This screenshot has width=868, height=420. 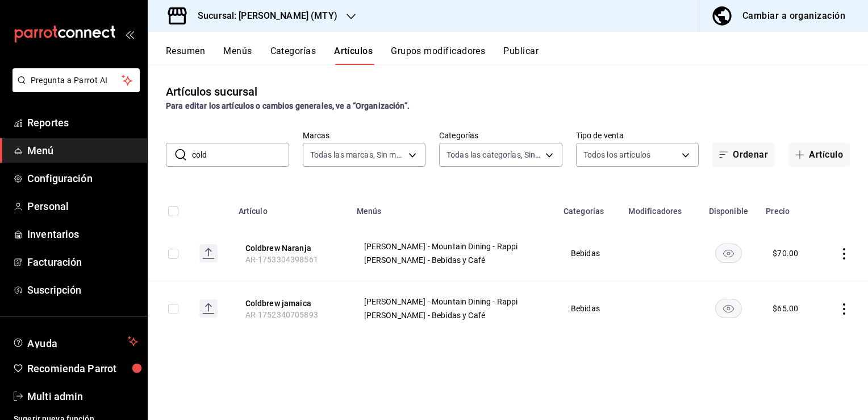 I want to click on button: Categorías, so click(x=293, y=55).